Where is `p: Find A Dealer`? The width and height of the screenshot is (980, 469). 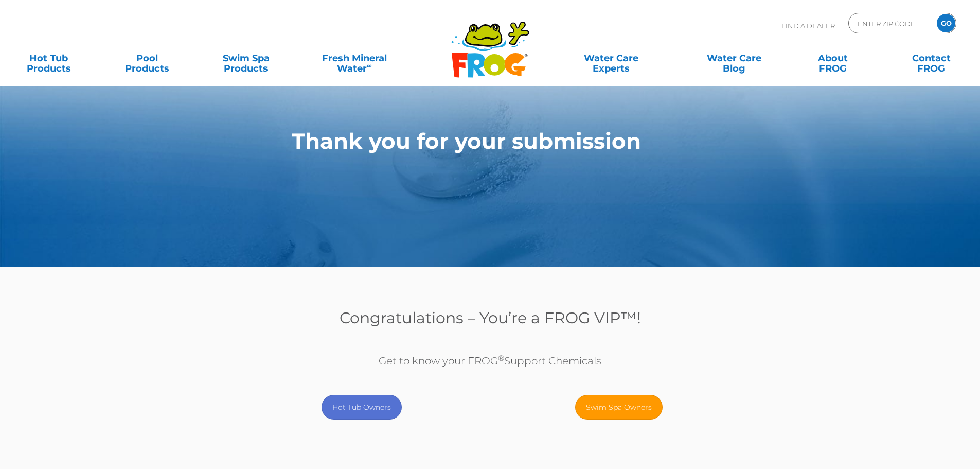 p: Find A Dealer is located at coordinates (808, 26).